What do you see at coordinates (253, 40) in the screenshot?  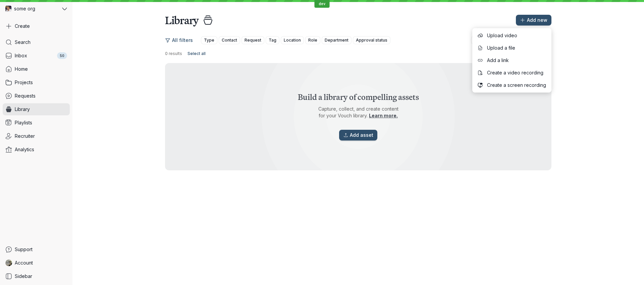 I see `span: Request` at bounding box center [253, 40].